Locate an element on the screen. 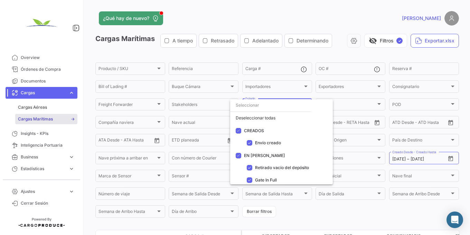 The image size is (470, 235). span: Gate In Full is located at coordinates (266, 180).